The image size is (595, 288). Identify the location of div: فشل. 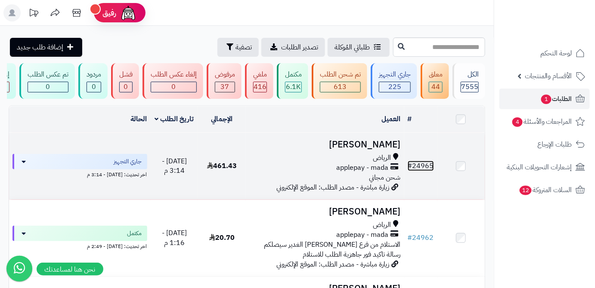
(126, 74).